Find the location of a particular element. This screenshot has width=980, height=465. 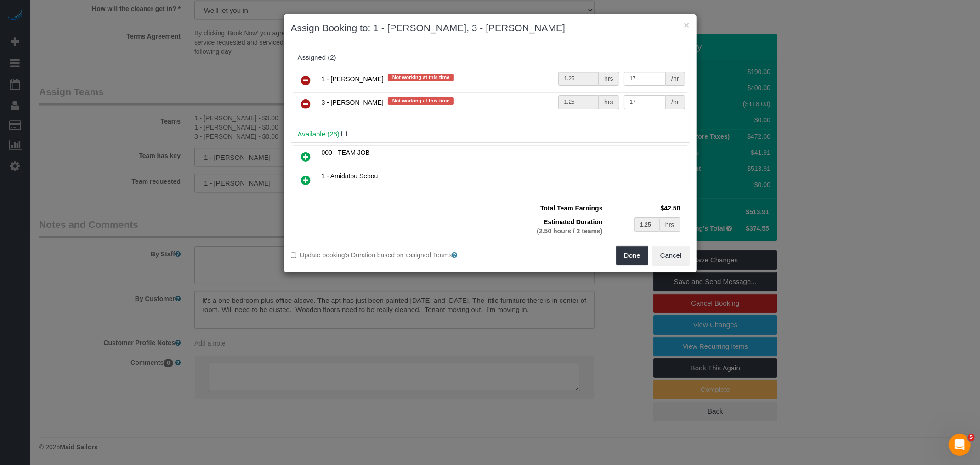

button: Cancel is located at coordinates (671, 256).